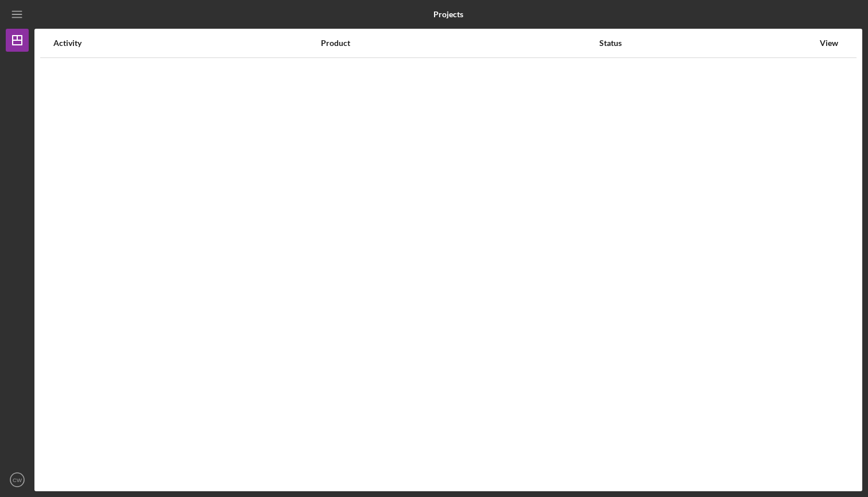  Describe the element at coordinates (459, 43) in the screenshot. I see `div: Product` at that location.